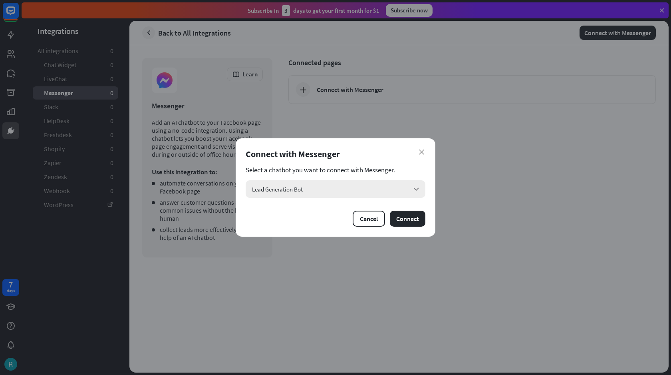  I want to click on section: Select a chatbot you want to connect with Messenger., so click(336, 170).